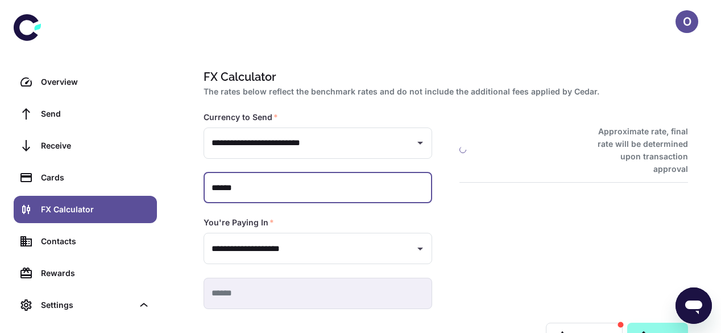 This screenshot has width=721, height=333. I want to click on div: Cards, so click(96, 177).